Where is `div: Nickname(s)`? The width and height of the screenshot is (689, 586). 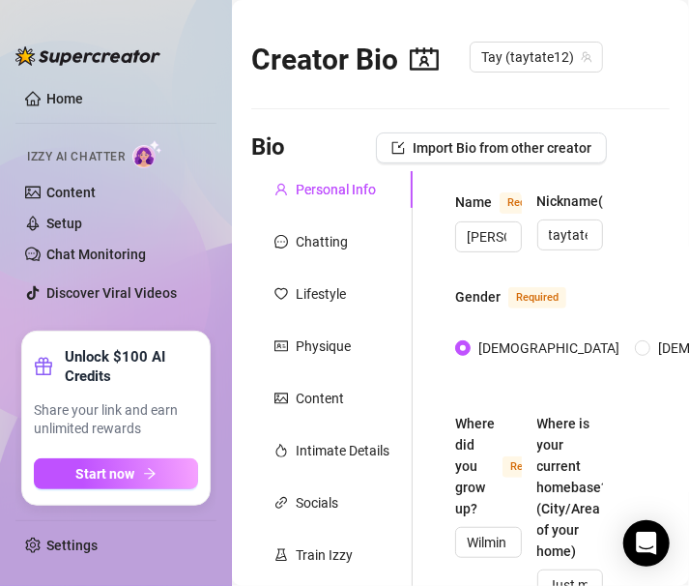
div: Nickname(s) is located at coordinates (576, 201).